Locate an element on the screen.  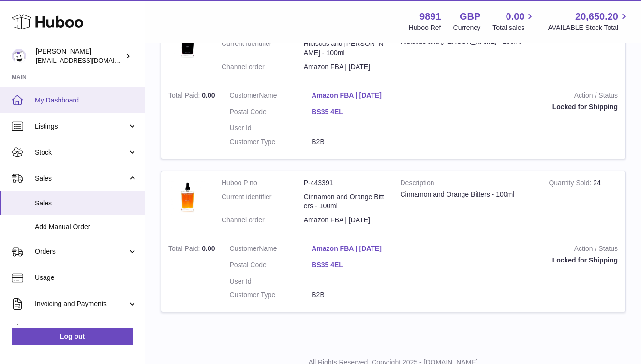
img: ro@thebitterclub.co.uk is located at coordinates (19, 56).